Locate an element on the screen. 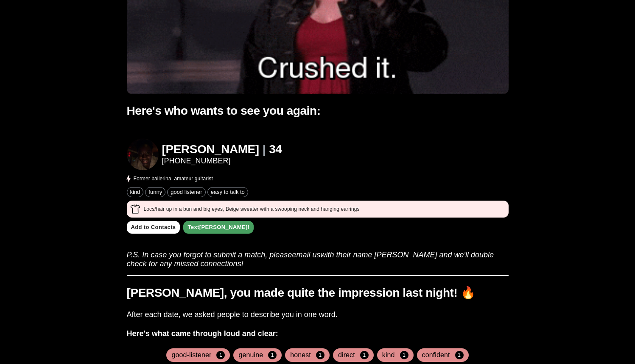 The image size is (635, 364). h4: good-listener is located at coordinates (191, 356).